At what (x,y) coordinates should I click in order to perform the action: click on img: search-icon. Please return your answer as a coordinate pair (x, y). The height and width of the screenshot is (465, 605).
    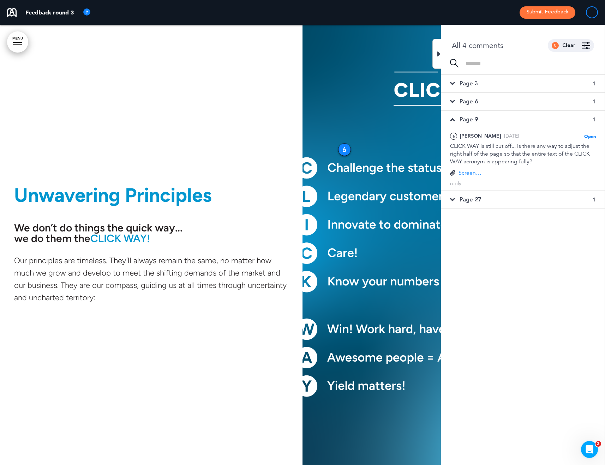
    Looking at the image, I should click on (454, 63).